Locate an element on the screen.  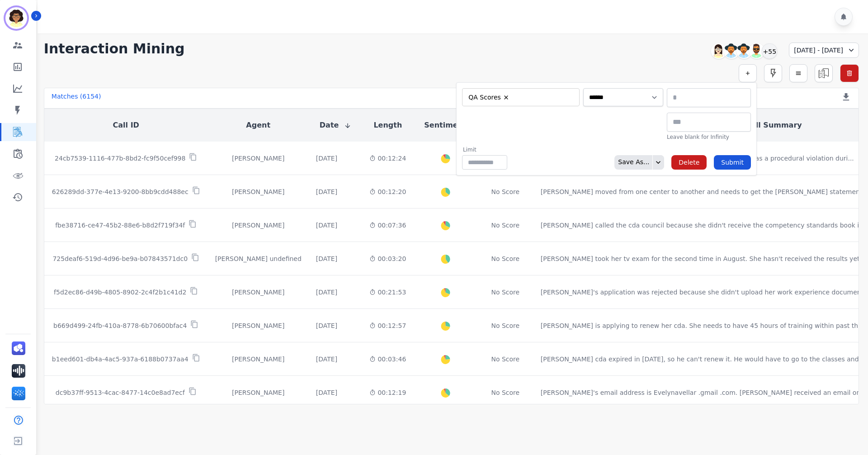
p: f5d2ec86-d49b-4805-8902-2c4f2b1c41d2 is located at coordinates (119, 292).